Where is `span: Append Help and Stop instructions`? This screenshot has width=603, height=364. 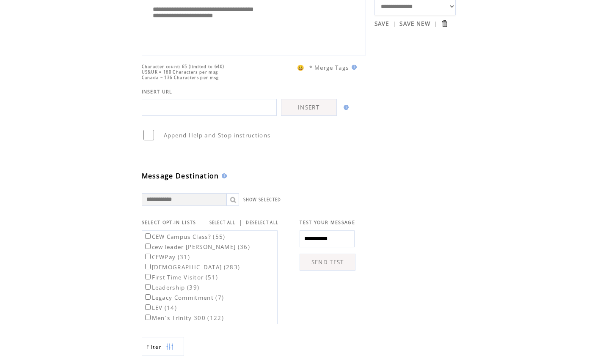
span: Append Help and Stop instructions is located at coordinates (217, 135).